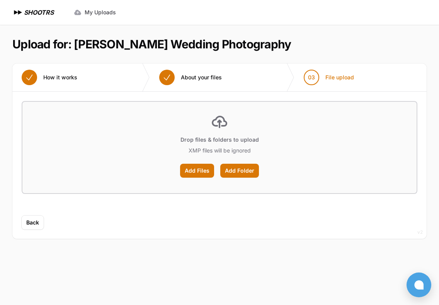 The image size is (439, 305). What do you see at coordinates (18, 12) in the screenshot?
I see `img: SHOOTRS` at bounding box center [18, 12].